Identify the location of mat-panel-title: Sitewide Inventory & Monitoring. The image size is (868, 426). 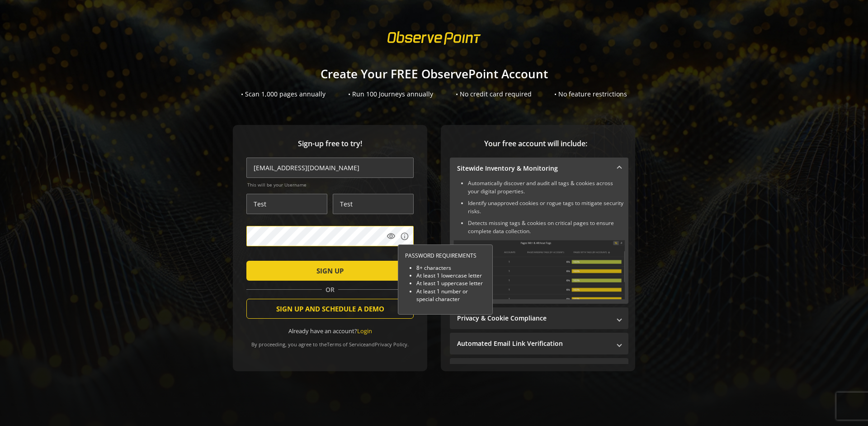
(533, 168).